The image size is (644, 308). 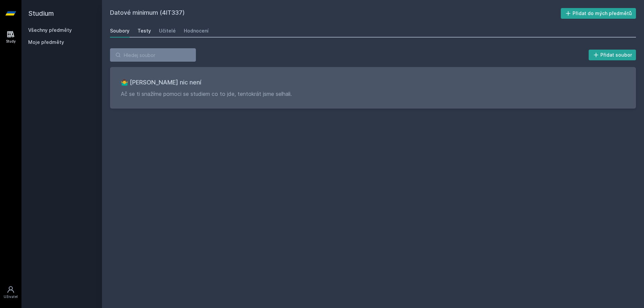 What do you see at coordinates (167, 31) in the screenshot?
I see `div: Učitelé` at bounding box center [167, 31].